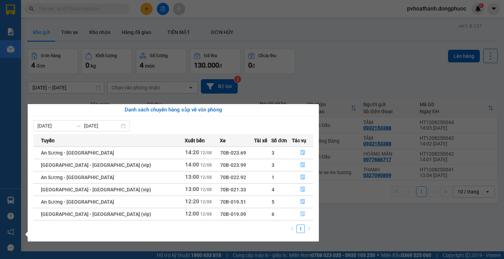 The width and height of the screenshot is (504, 259). Describe the element at coordinates (301, 229) in the screenshot. I see `a: 1` at that location.